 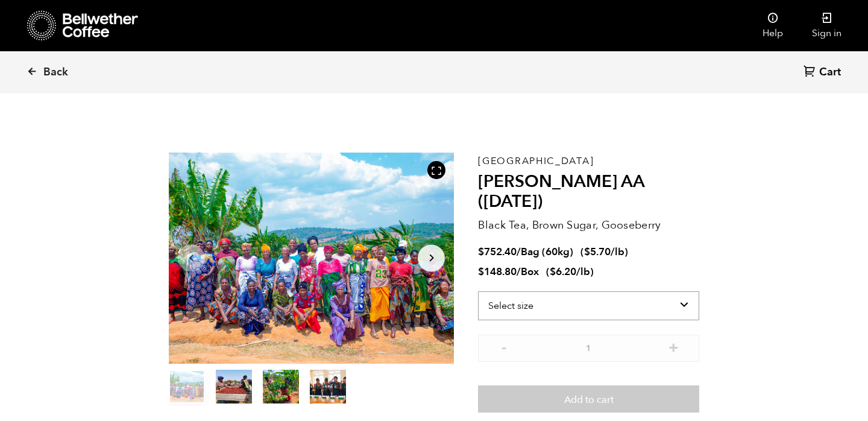 I want to click on button: Add to cart, so click(x=589, y=399).